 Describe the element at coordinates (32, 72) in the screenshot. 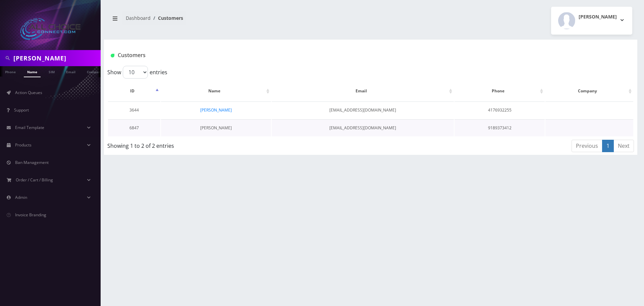

I see `a: Name` at that location.